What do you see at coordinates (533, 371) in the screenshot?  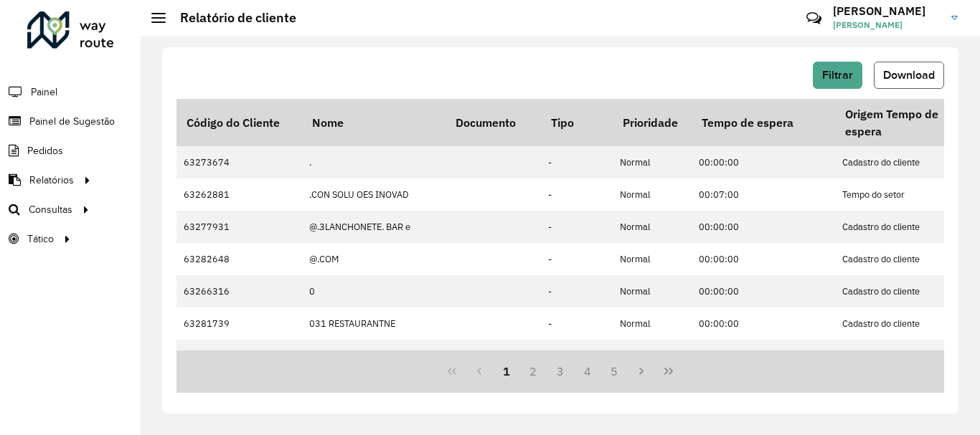 I see `button: 2` at bounding box center [533, 371].